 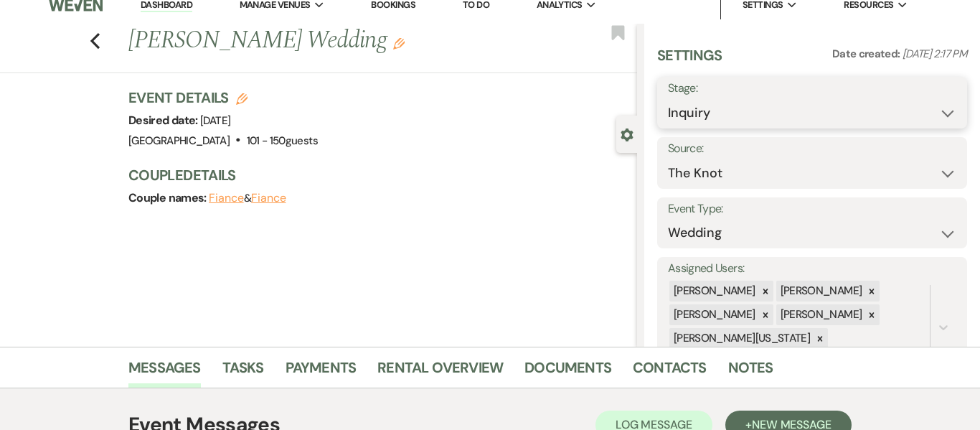 What do you see at coordinates (812, 148) in the screenshot?
I see `label: Source:` at bounding box center [812, 148].